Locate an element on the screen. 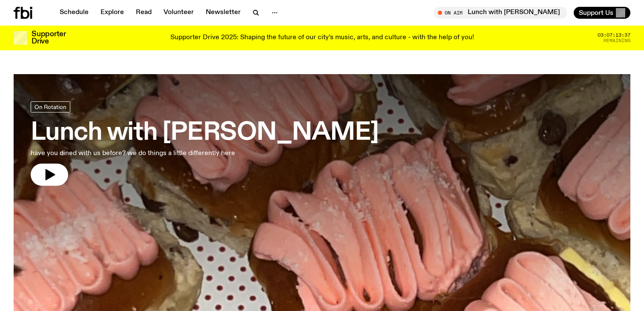 The image size is (644, 311). p: Supporter Drive 2025: Shaping the future of our city’s music, arts, and culture - with the help o... is located at coordinates (322, 38).